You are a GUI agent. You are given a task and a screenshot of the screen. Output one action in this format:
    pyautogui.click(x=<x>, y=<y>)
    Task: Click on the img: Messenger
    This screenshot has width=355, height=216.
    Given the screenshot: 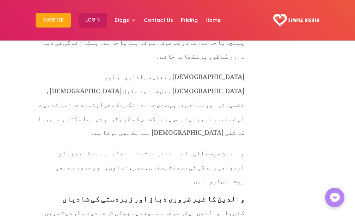 What is the action you would take?
    pyautogui.click(x=335, y=197)
    